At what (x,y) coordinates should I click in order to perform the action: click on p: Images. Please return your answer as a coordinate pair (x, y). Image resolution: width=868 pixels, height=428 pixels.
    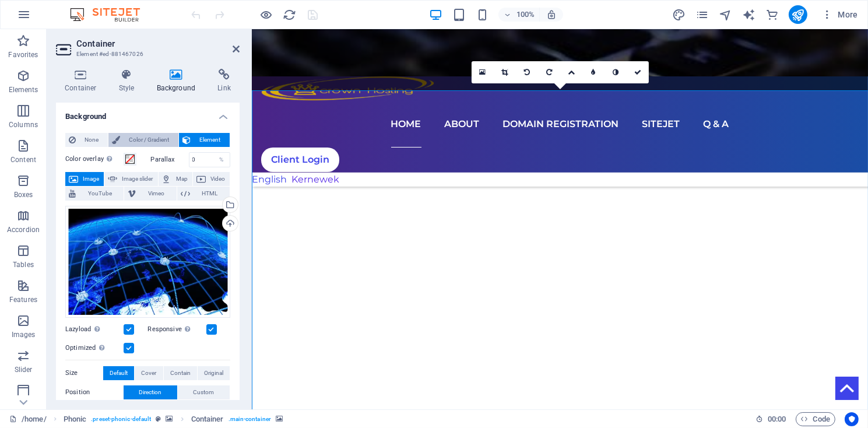
    Looking at the image, I should click on (23, 335).